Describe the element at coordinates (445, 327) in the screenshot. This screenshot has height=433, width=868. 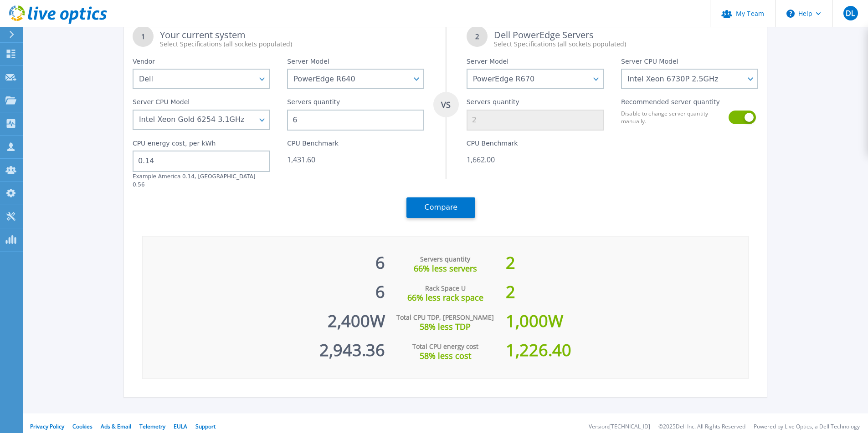
I see `div: 58% less TDP` at that location.